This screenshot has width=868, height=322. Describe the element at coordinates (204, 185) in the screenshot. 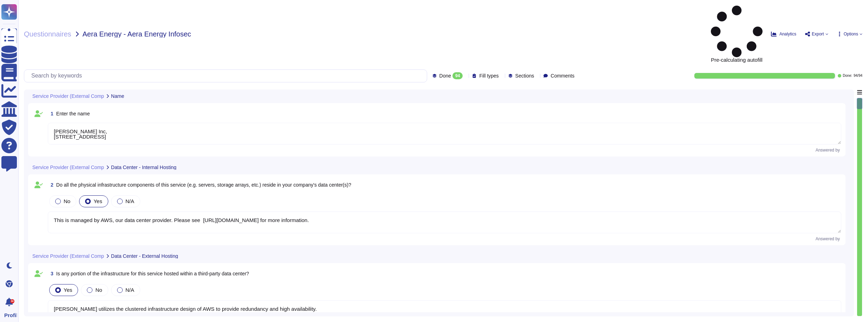

I see `span: Do all the physical infrastructure components of this service (e.g. servers, storage arrays, etc....` at that location.